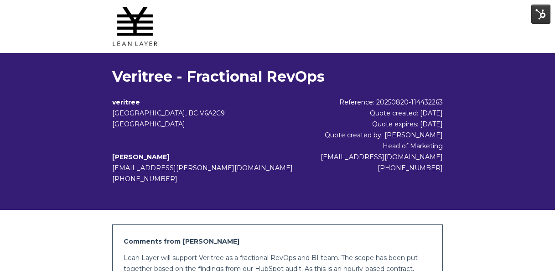  I want to click on div: Reference: 20250820-114432263, so click(368, 102).